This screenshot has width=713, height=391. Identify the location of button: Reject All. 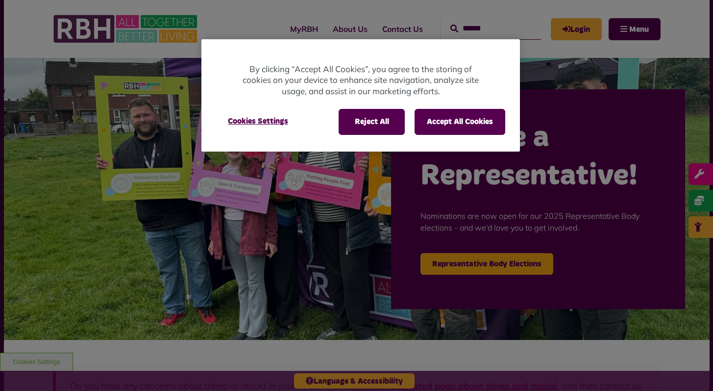
(372, 122).